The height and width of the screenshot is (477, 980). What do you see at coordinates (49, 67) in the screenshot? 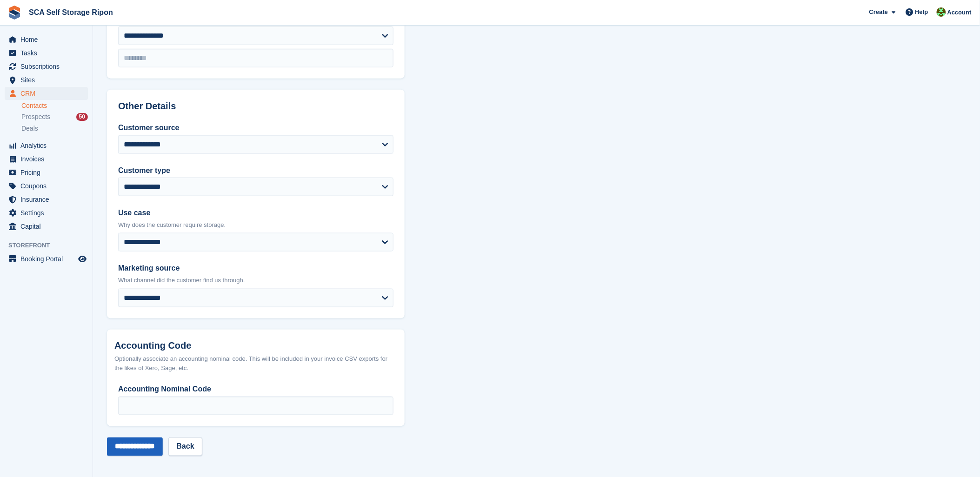
I see `span: Subscriptions` at bounding box center [49, 67].